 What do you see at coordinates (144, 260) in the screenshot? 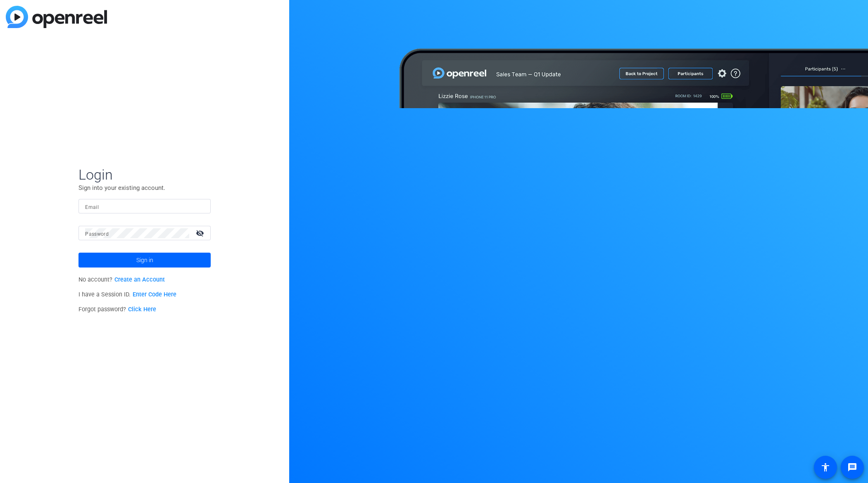
I see `span: Sign in` at bounding box center [144, 260].